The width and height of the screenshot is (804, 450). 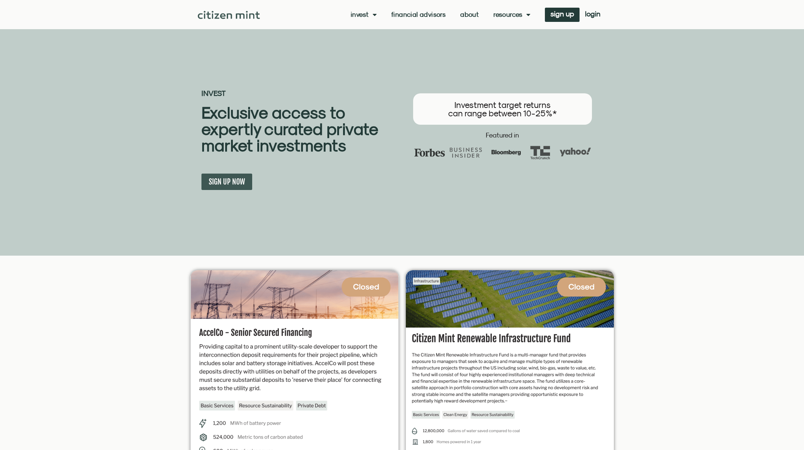 What do you see at coordinates (469, 15) in the screenshot?
I see `a: About` at bounding box center [469, 15].